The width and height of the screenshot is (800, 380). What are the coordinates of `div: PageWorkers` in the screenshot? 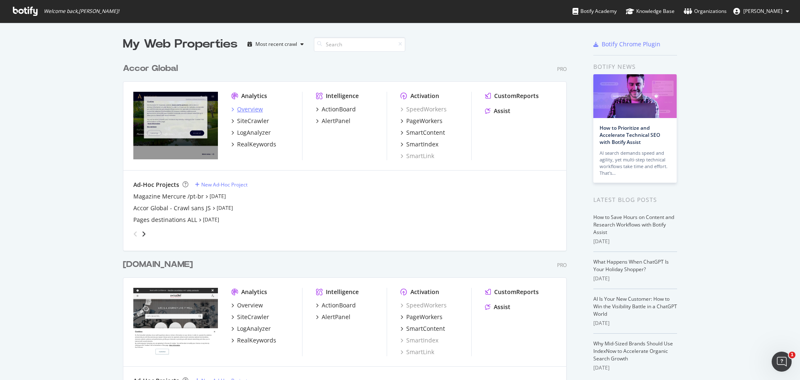 It's located at (424, 121).